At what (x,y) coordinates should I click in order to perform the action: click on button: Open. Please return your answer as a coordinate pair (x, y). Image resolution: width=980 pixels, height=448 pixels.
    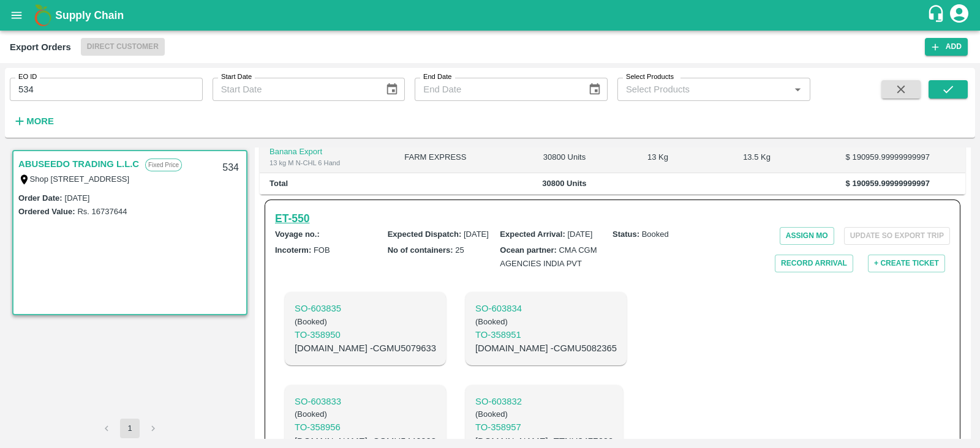
    Looking at the image, I should click on (798, 89).